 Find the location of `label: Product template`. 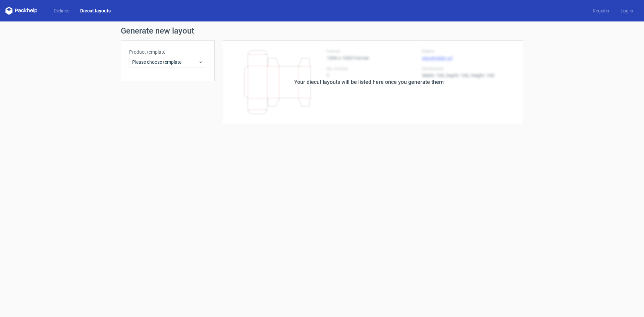

label: Product template is located at coordinates (168, 52).